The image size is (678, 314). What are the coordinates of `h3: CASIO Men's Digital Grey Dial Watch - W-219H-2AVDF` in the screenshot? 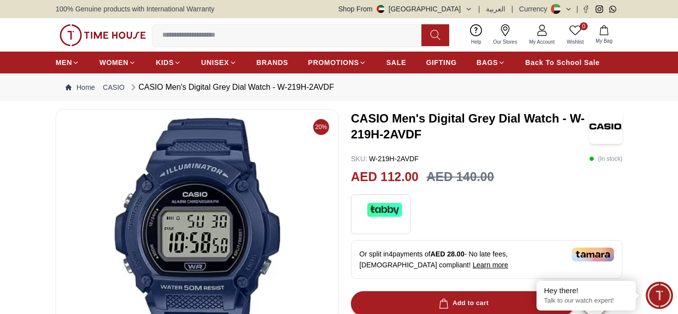 It's located at (470, 127).